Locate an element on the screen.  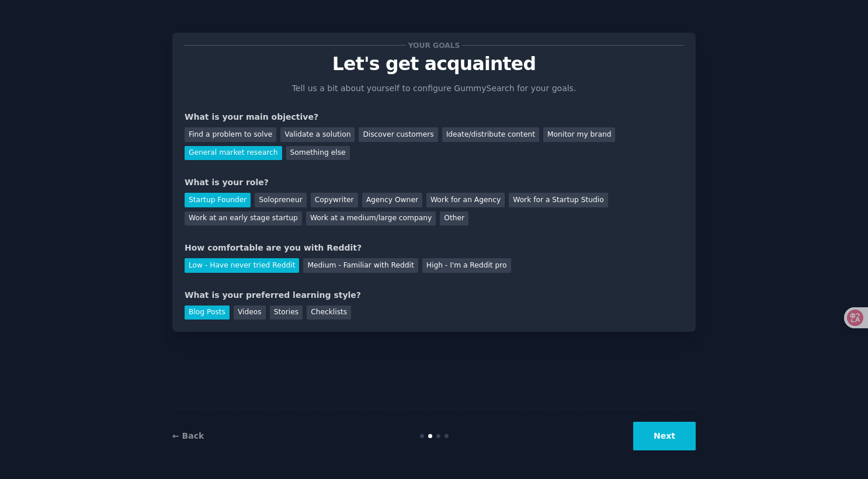
div: High - I'm a Reddit pro is located at coordinates (467, 265).